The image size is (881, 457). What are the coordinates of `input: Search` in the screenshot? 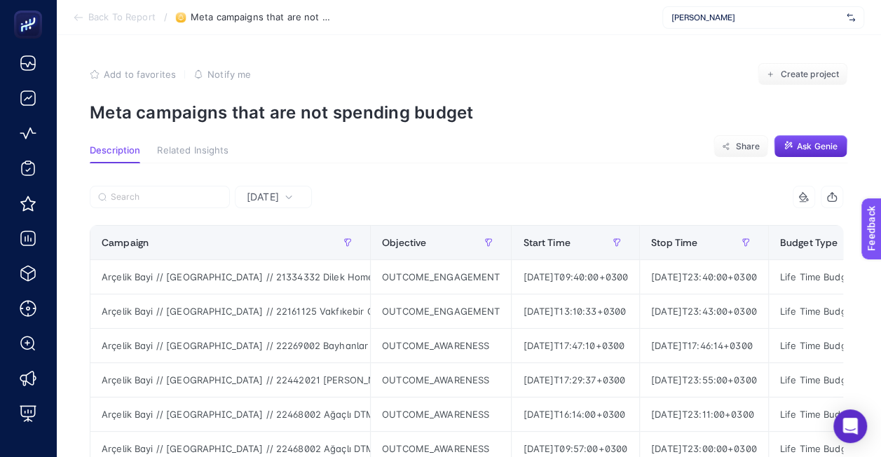 It's located at (166, 197).